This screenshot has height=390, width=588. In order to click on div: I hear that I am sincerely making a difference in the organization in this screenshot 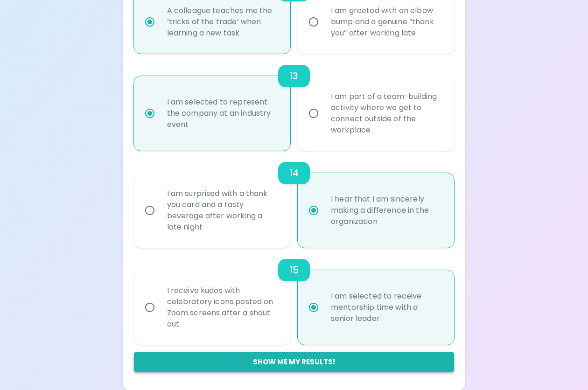, I will do `click(386, 210)`.